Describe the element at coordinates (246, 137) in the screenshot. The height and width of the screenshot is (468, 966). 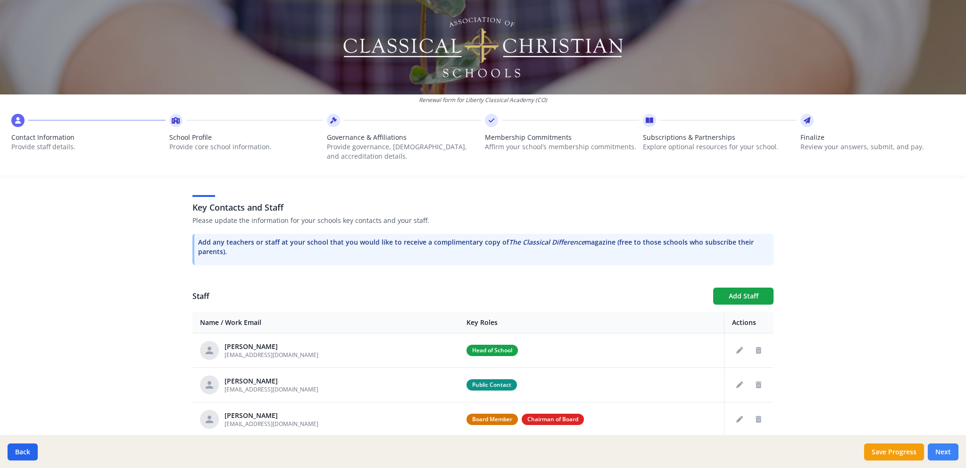
I see `span: School Profile` at that location.